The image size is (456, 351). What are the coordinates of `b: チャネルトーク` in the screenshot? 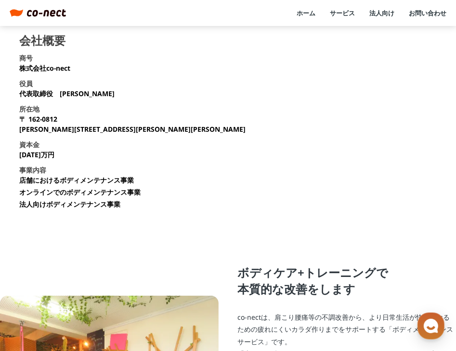 It's located at (88, 233).